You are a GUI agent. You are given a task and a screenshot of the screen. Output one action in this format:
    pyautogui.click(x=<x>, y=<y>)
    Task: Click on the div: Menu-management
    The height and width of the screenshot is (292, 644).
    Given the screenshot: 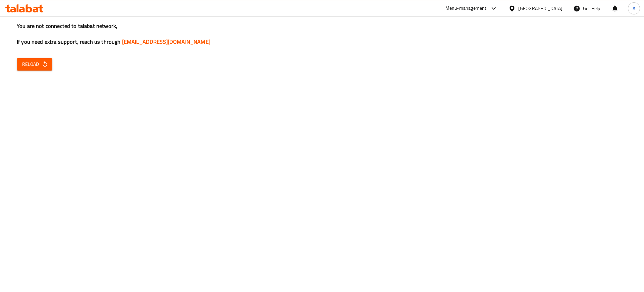 What is the action you would take?
    pyautogui.click(x=465, y=9)
    